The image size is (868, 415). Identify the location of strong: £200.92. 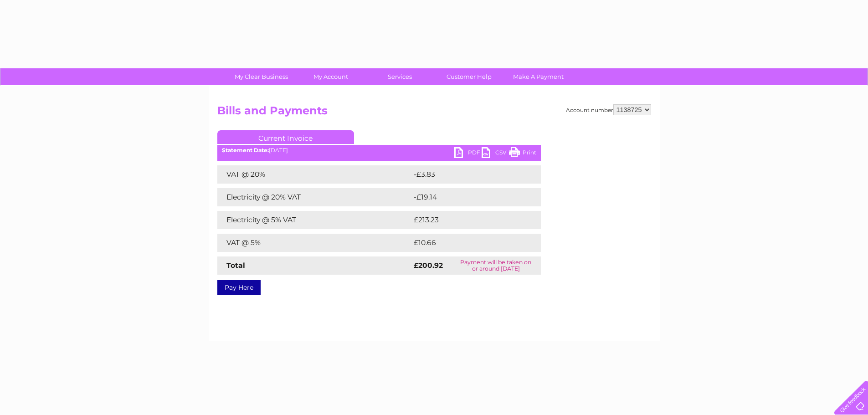
(428, 265).